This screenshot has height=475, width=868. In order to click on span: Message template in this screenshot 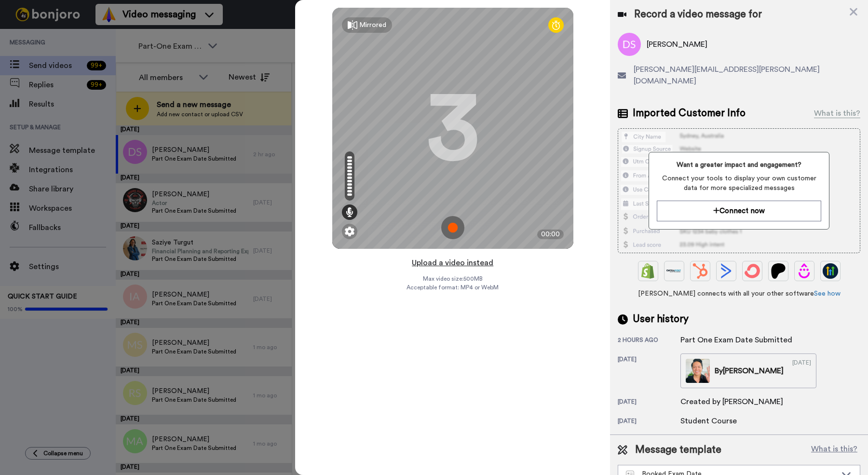, I will do `click(678, 450)`.